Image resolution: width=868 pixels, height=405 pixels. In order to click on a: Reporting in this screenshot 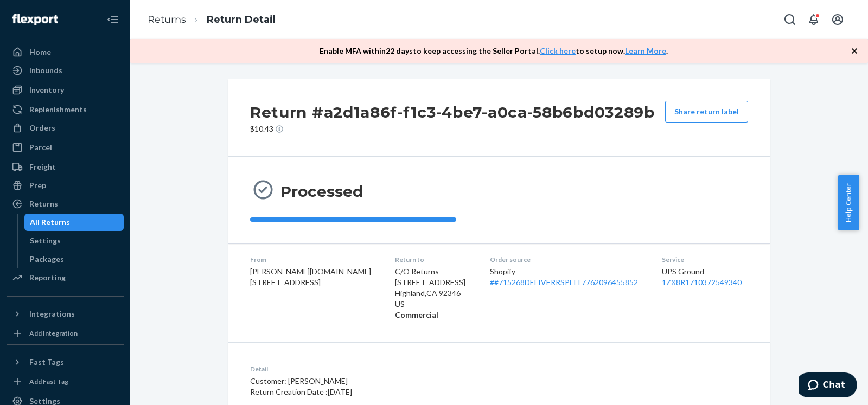, I will do `click(65, 278)`.